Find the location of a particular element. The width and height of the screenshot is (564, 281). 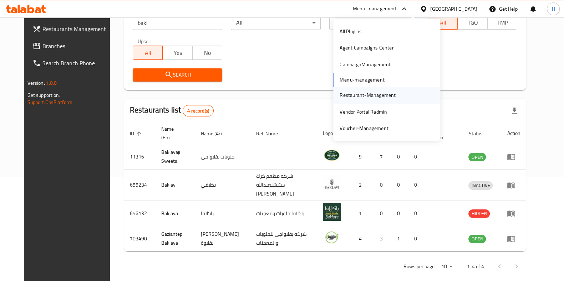

td: 3 is located at coordinates (383, 239).